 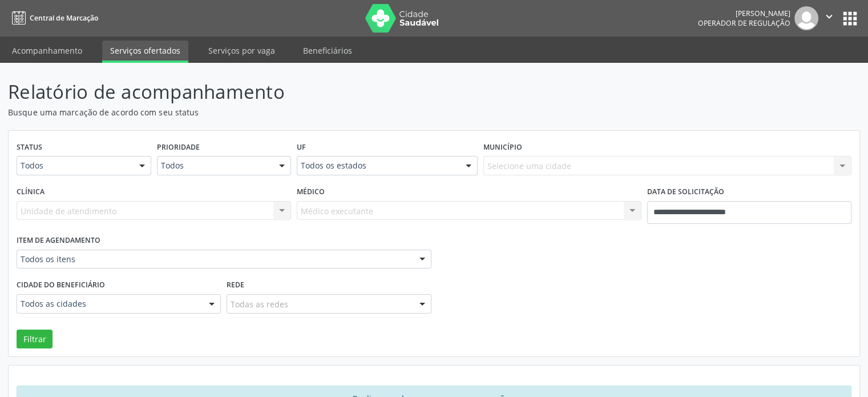 What do you see at coordinates (53, 18) in the screenshot?
I see `a: Central de Marcação` at bounding box center [53, 18].